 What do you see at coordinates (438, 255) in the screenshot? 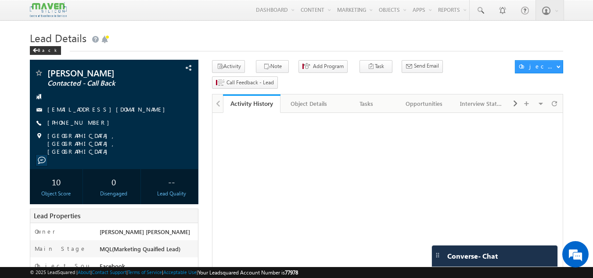
I see `img: carter-drag` at bounding box center [438, 255].